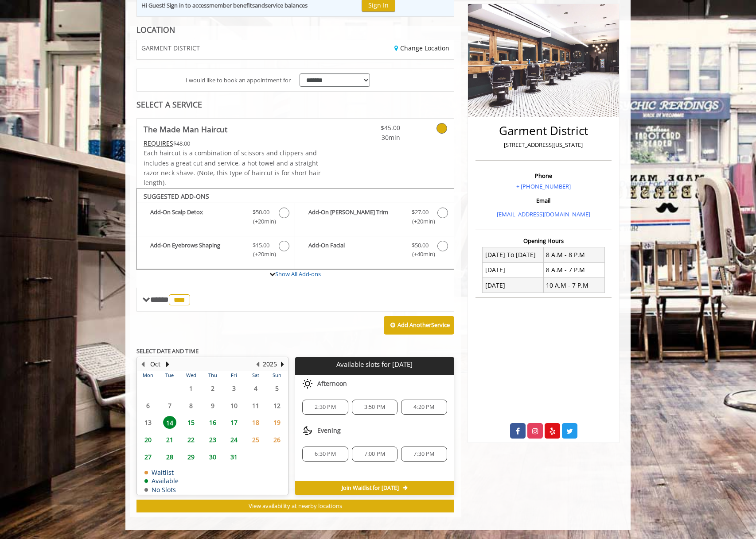 The height and width of the screenshot is (539, 756). Describe the element at coordinates (169, 439) in the screenshot. I see `td: Select day21` at that location.